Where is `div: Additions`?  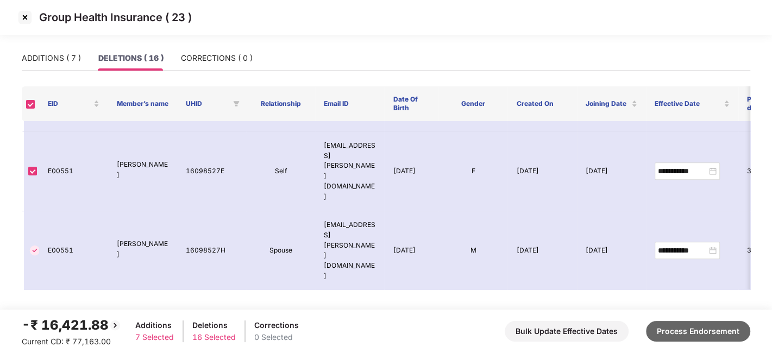 div: Additions is located at coordinates (154, 325).